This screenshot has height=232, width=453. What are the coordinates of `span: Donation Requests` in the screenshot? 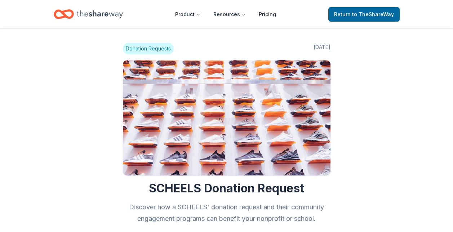 It's located at (148, 49).